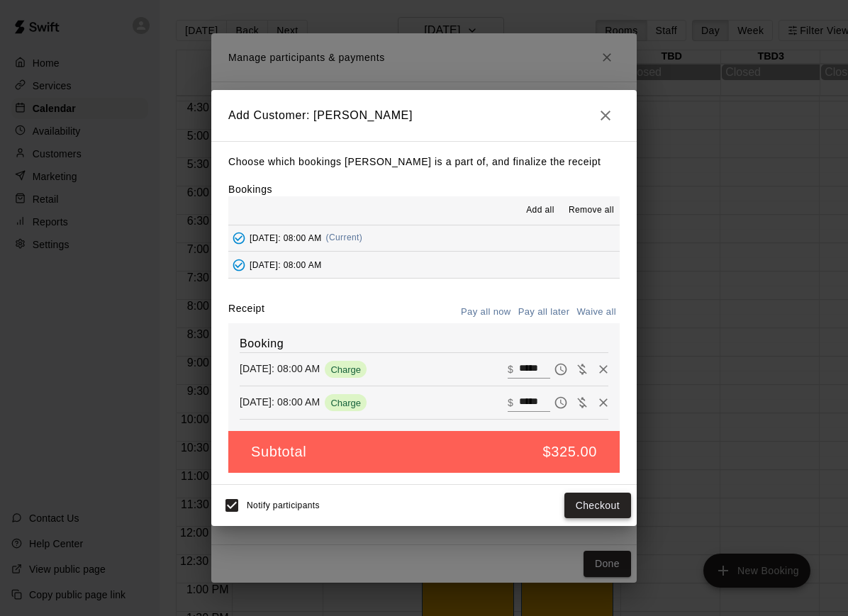  I want to click on button: Pay all now, so click(485, 312).